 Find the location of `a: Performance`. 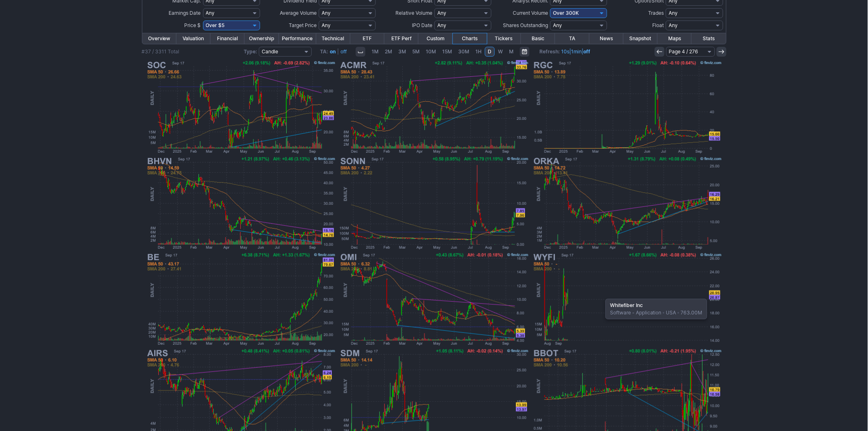

a: Performance is located at coordinates (298, 39).